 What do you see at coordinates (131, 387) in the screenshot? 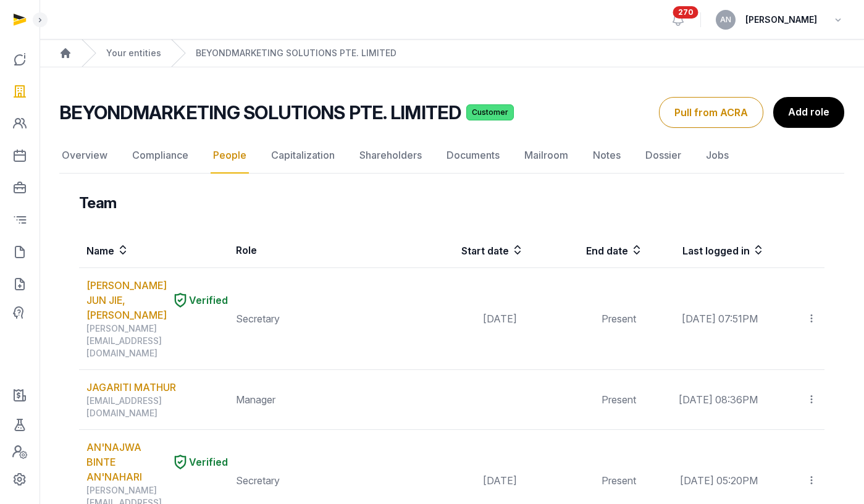
I see `a: JAGARITI MATHUR` at bounding box center [131, 387].